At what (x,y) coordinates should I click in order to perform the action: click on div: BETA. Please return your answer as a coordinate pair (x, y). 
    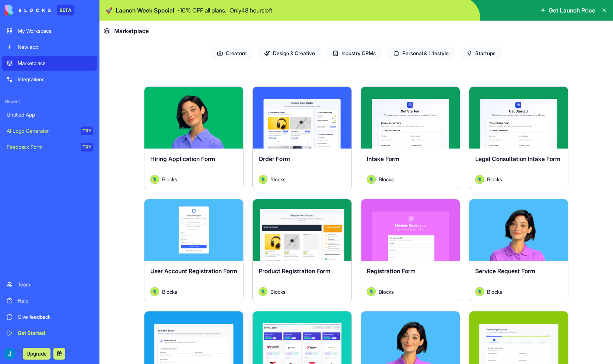
    Looking at the image, I should click on (66, 10).